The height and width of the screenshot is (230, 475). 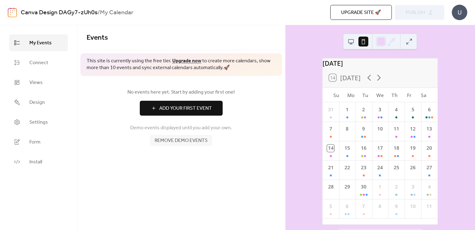 I want to click on img: logo, so click(x=12, y=12).